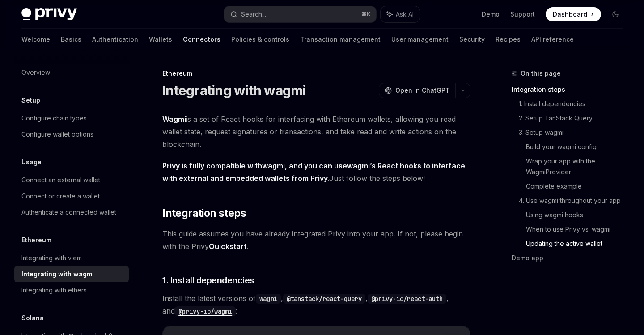 This screenshot has width=644, height=335. Describe the element at coordinates (71, 118) in the screenshot. I see `a: Configure chain types` at that location.